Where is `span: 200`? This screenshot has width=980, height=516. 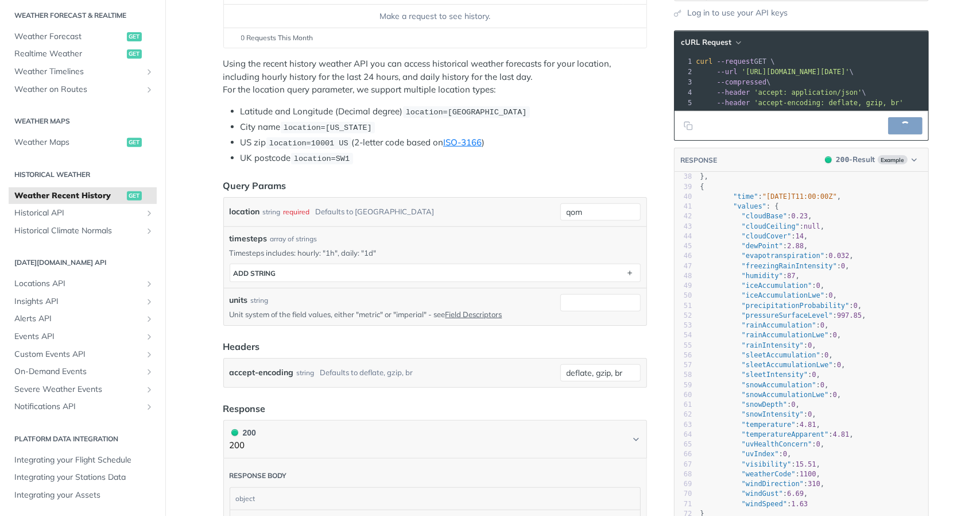 span: 200 is located at coordinates (234, 433).